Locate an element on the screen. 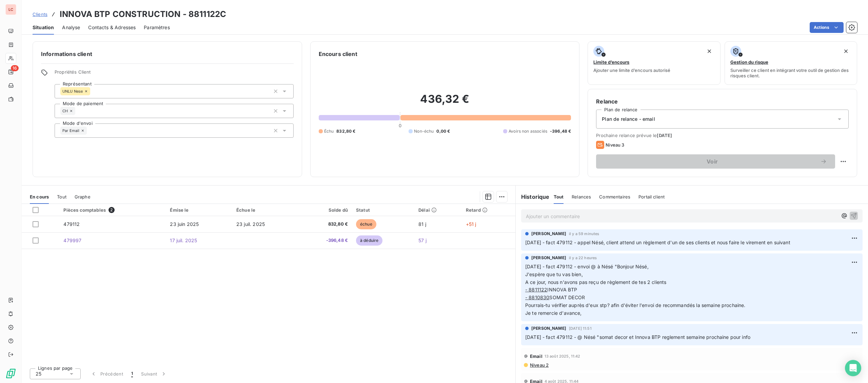 This screenshot has height=383, width=868. span: 23 juin 2025 is located at coordinates (184, 224).